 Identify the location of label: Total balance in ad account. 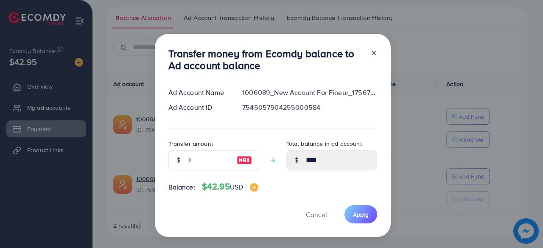
(324, 144).